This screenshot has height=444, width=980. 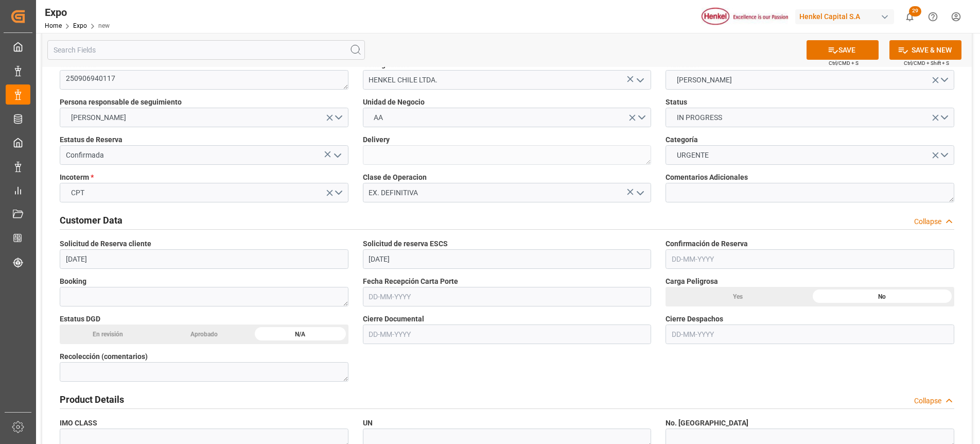 I want to click on span: Booking, so click(x=73, y=281).